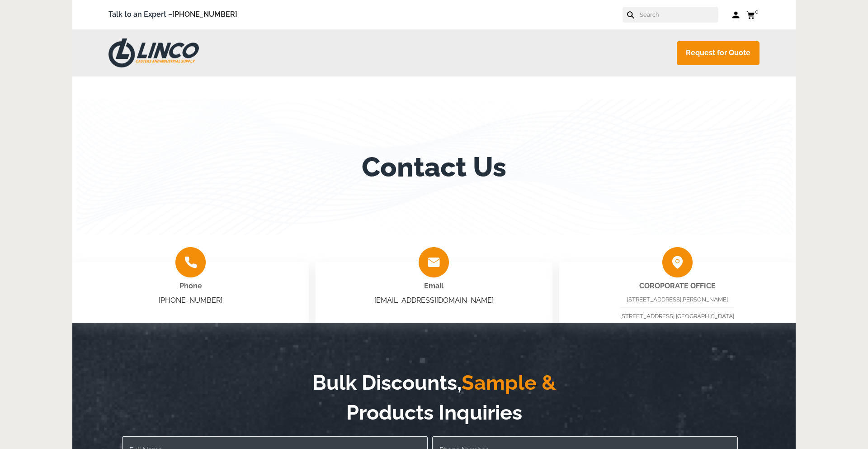 The height and width of the screenshot is (449, 868). Describe the element at coordinates (677, 286) in the screenshot. I see `strong: COROPORATE OFFICE` at that location.